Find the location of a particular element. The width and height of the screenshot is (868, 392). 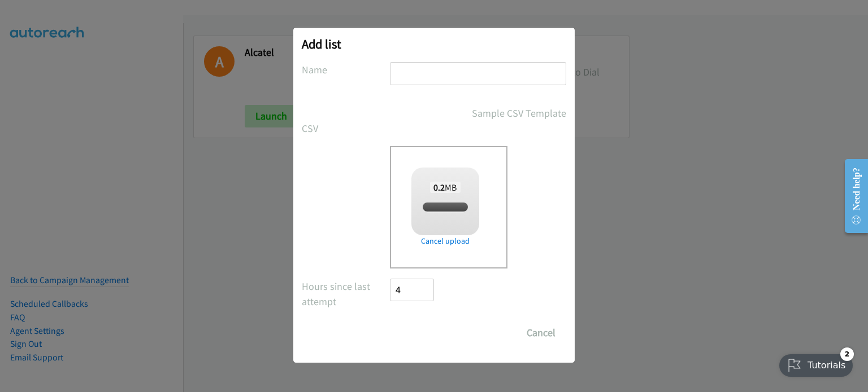

div: Open Resource Center is located at coordinates (20, 45).